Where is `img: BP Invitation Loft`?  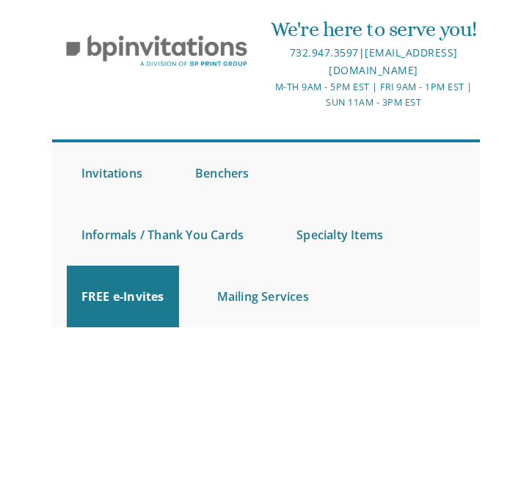
img: BP Invitation Loft is located at coordinates (156, 51).